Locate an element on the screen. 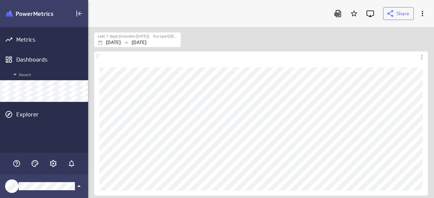 The image size is (434, 198). div: Help & PowerMetrics Assistant is located at coordinates (17, 164).